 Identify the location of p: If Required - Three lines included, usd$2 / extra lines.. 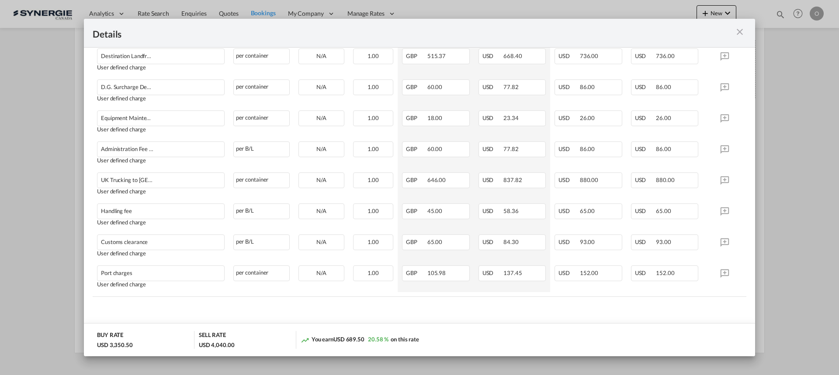
(326, 42).